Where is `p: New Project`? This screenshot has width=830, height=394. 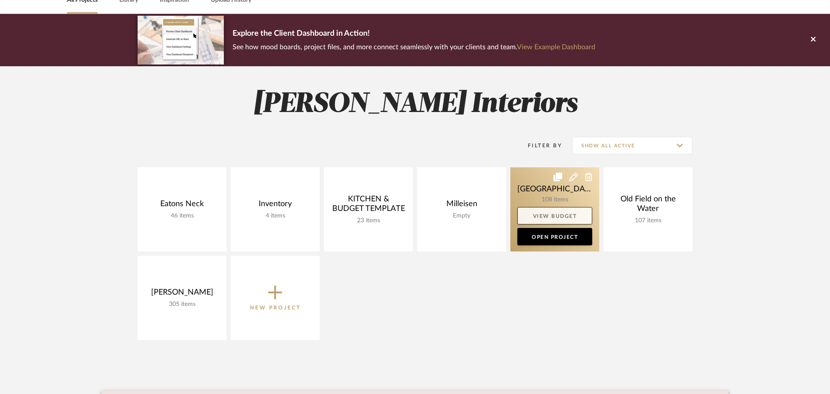
p: New Project is located at coordinates (275, 308).